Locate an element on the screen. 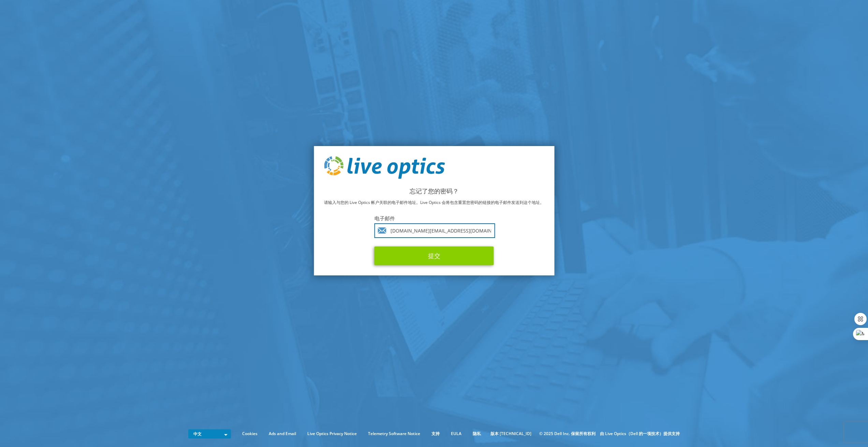 Image resolution: width=868 pixels, height=447 pixels. label: 电子邮件 is located at coordinates (434, 218).